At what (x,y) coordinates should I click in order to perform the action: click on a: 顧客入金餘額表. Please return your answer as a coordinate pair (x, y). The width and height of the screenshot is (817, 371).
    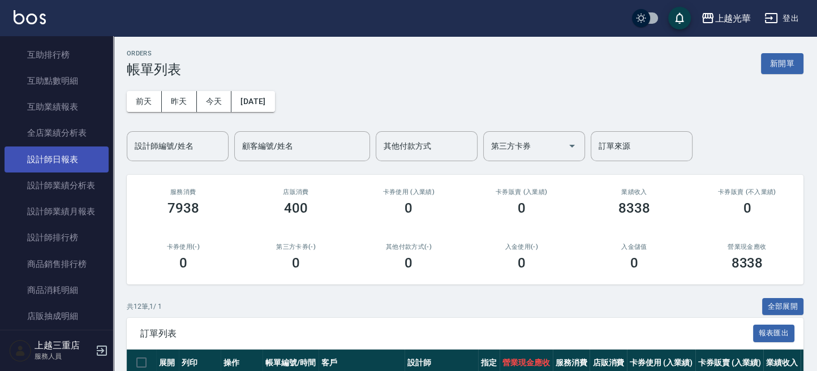
    Looking at the image, I should click on (57, 342).